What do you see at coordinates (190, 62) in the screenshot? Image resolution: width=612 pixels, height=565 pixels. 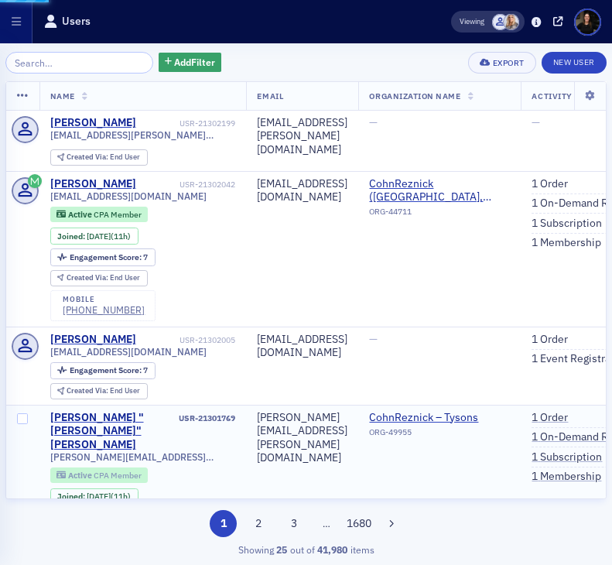 I see `button: AddFilter` at bounding box center [190, 62].